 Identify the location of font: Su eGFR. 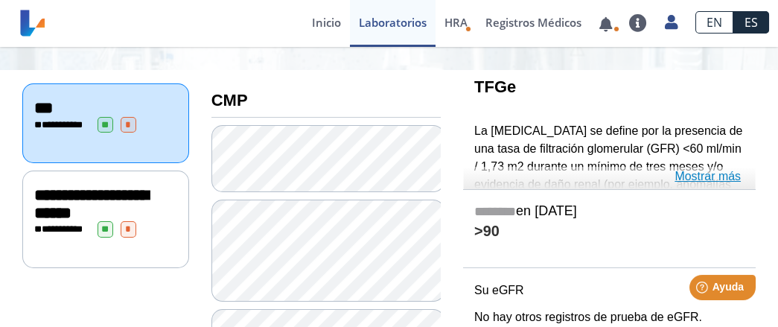
(499, 290).